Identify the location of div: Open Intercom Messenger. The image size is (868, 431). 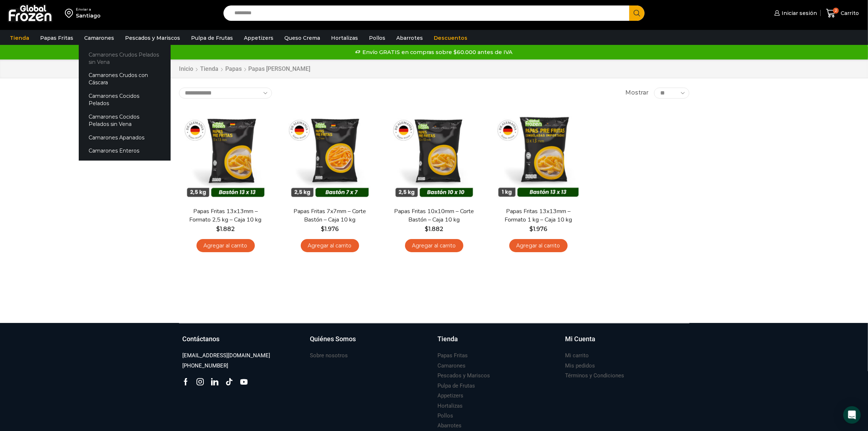
(852, 415).